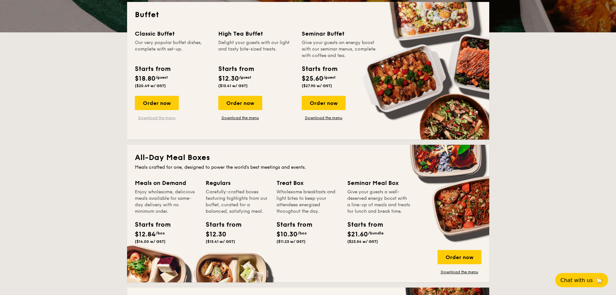 Image resolution: width=616 pixels, height=295 pixels. Describe the element at coordinates (308, 15) in the screenshot. I see `h2: Buffet` at that location.